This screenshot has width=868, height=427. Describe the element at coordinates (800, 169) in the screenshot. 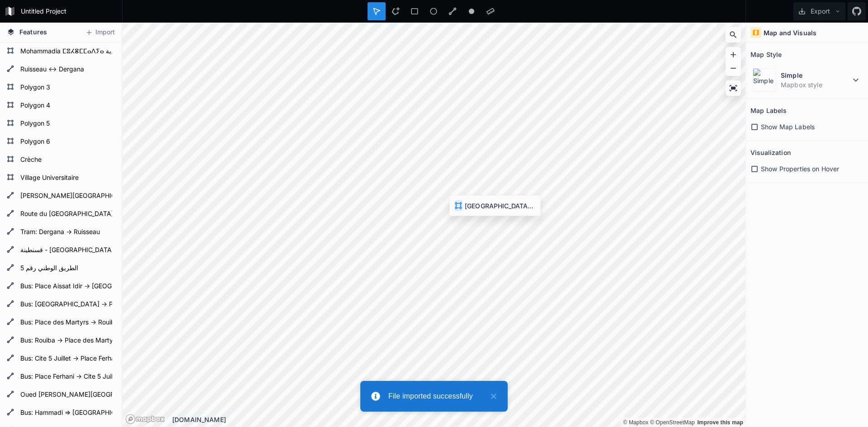

I see `span: Show Properties on Hover` at that location.